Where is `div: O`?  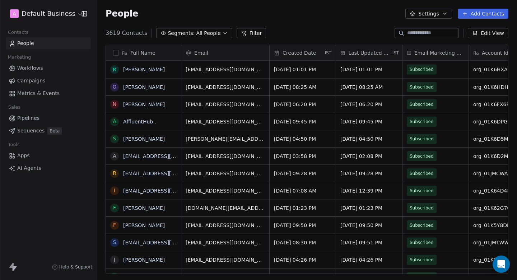
div: O is located at coordinates (114, 87).